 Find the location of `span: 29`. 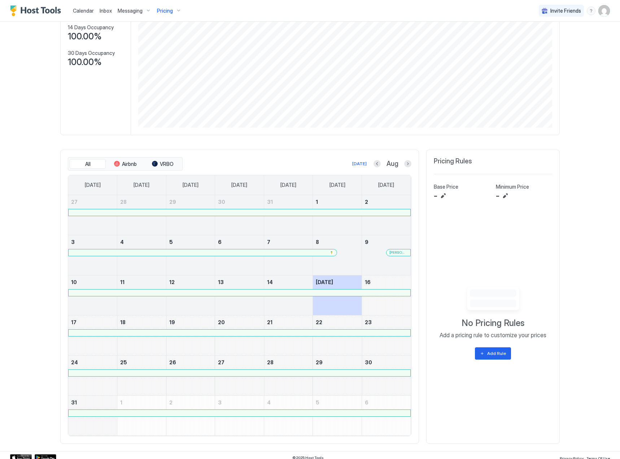

span: 29 is located at coordinates (173, 202).